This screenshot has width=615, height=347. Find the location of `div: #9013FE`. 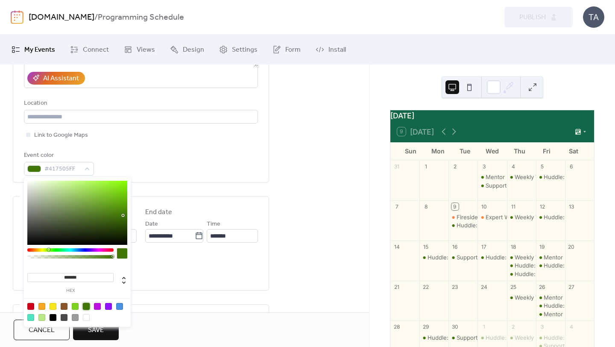

div: #9013FE is located at coordinates (108, 306).